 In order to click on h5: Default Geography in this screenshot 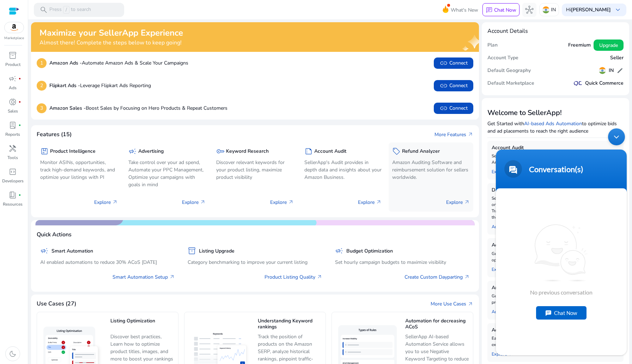, I will do `click(509, 71)`.